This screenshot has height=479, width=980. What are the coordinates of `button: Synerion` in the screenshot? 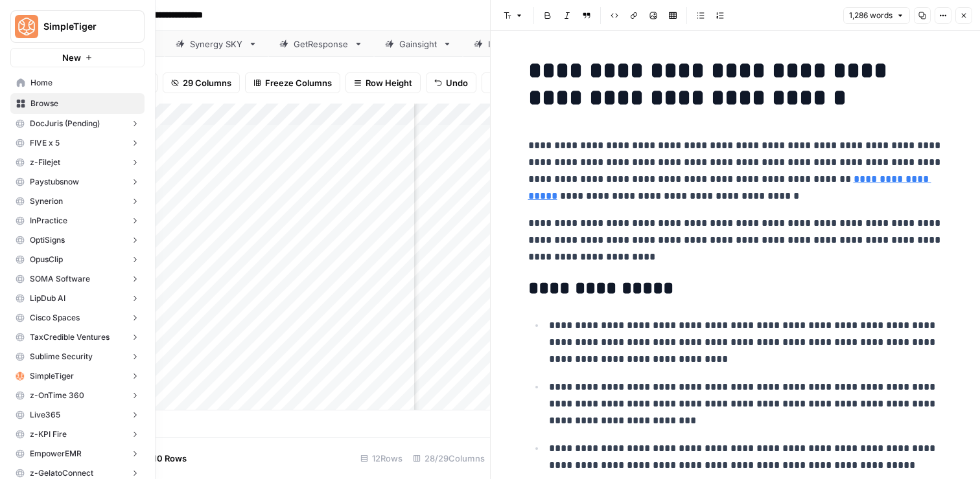 It's located at (77, 201).